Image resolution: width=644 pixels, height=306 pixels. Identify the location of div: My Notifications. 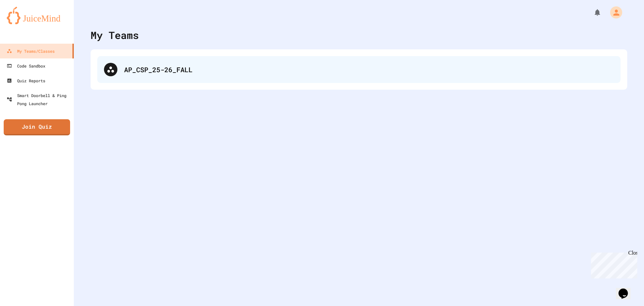
(592, 13).